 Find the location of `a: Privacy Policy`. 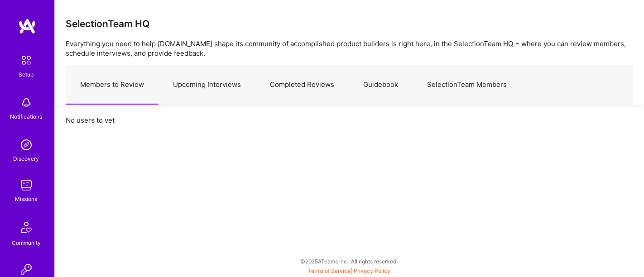

a: Privacy Policy is located at coordinates (372, 271).